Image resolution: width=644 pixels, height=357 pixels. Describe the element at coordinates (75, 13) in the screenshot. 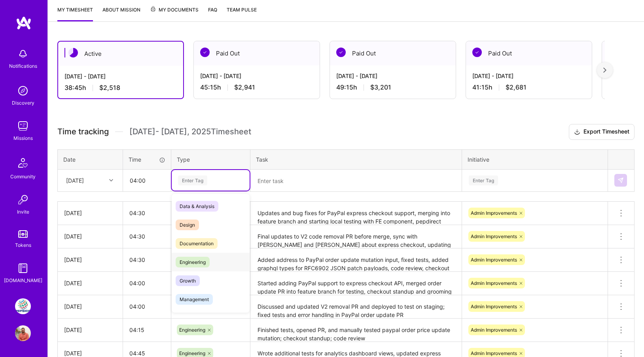

I see `a: My timesheet` at that location.